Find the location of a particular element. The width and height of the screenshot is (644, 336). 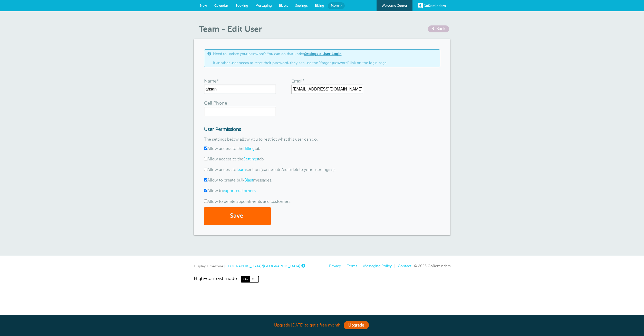

h1: Team - Edit User is located at coordinates (325, 29).